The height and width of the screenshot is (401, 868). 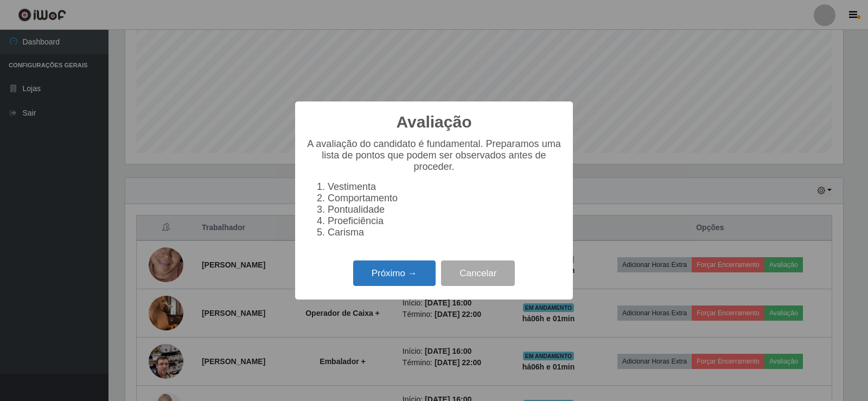 What do you see at coordinates (445, 209) in the screenshot?
I see `li: Pontualidade` at bounding box center [445, 209].